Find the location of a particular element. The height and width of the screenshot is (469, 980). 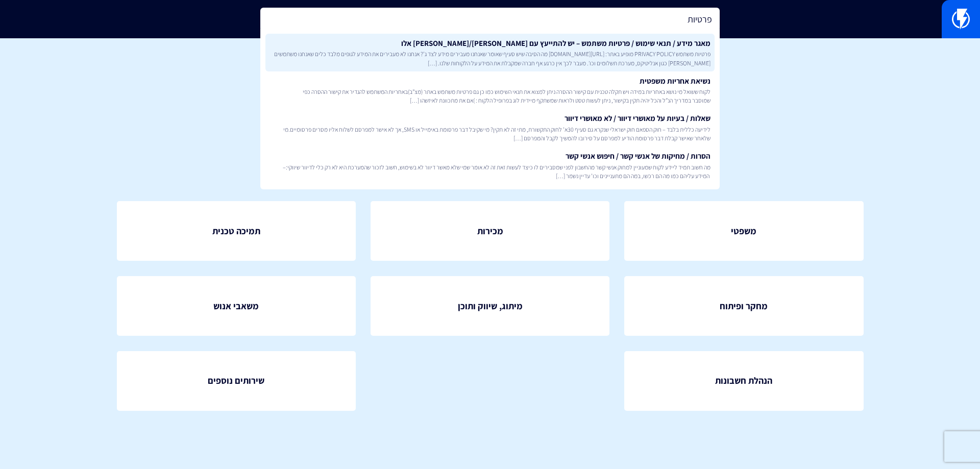

span: משאבי אנוש is located at coordinates (236, 306).